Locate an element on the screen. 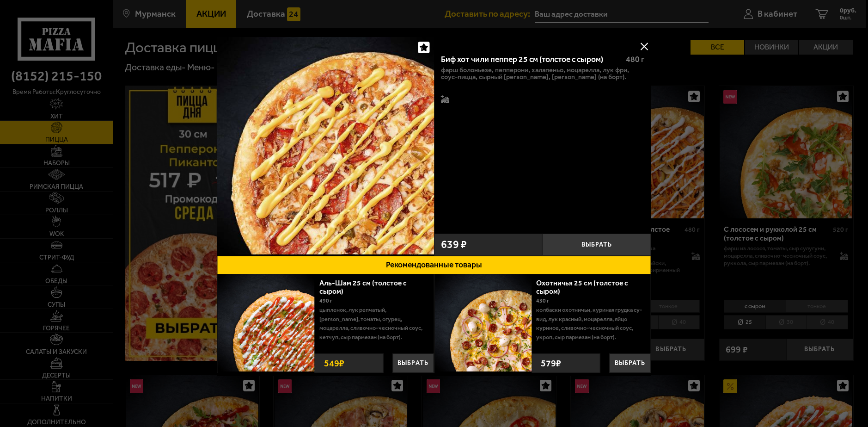 The width and height of the screenshot is (868, 427). strong: 579 ₽ is located at coordinates (551, 363).